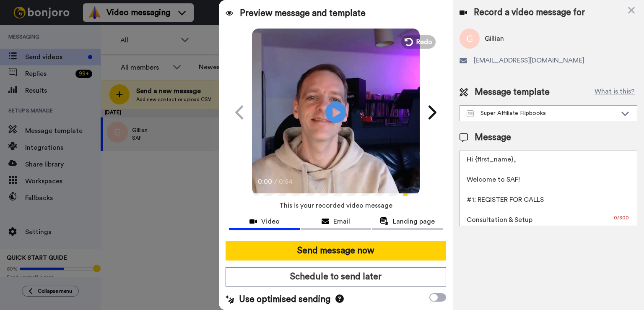  I want to click on span: Video, so click(270, 221).